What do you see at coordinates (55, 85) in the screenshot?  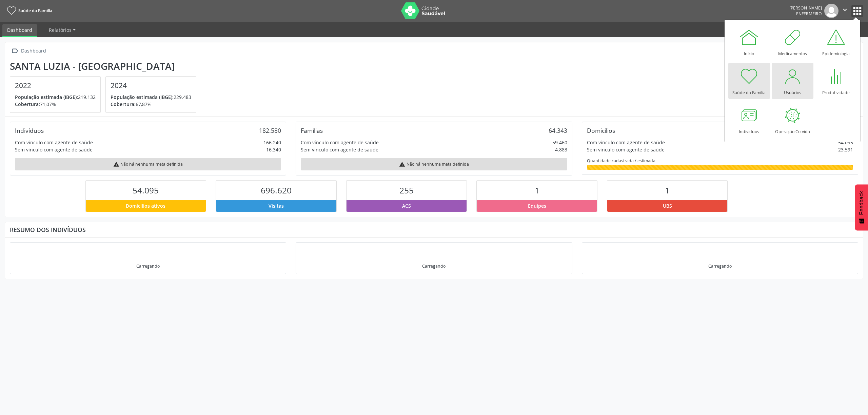 I see `h4: 2022` at bounding box center [55, 85].